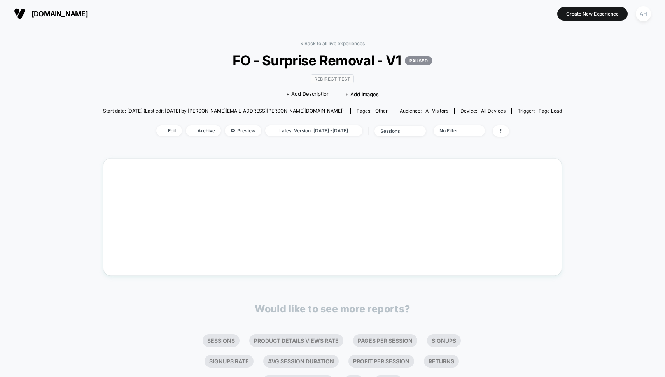 The height and width of the screenshot is (377, 665). What do you see at coordinates (493, 110) in the screenshot?
I see `span: all devices` at bounding box center [493, 110].